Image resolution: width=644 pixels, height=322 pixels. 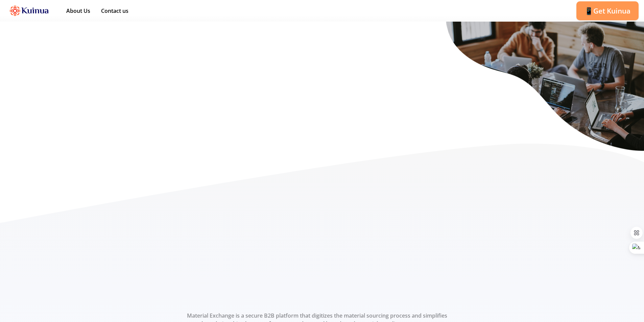 I want to click on button: 📱Get Kuinua, so click(x=607, y=11).